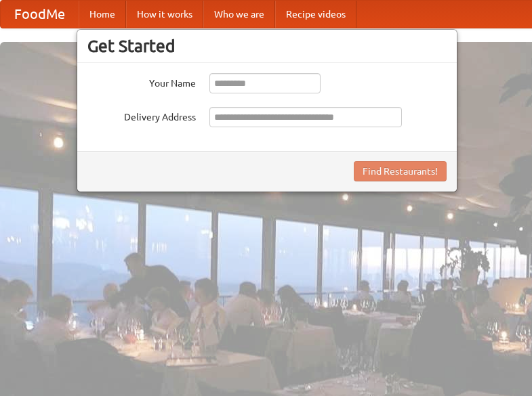 This screenshot has height=396, width=532. I want to click on a: Who we are, so click(239, 14).